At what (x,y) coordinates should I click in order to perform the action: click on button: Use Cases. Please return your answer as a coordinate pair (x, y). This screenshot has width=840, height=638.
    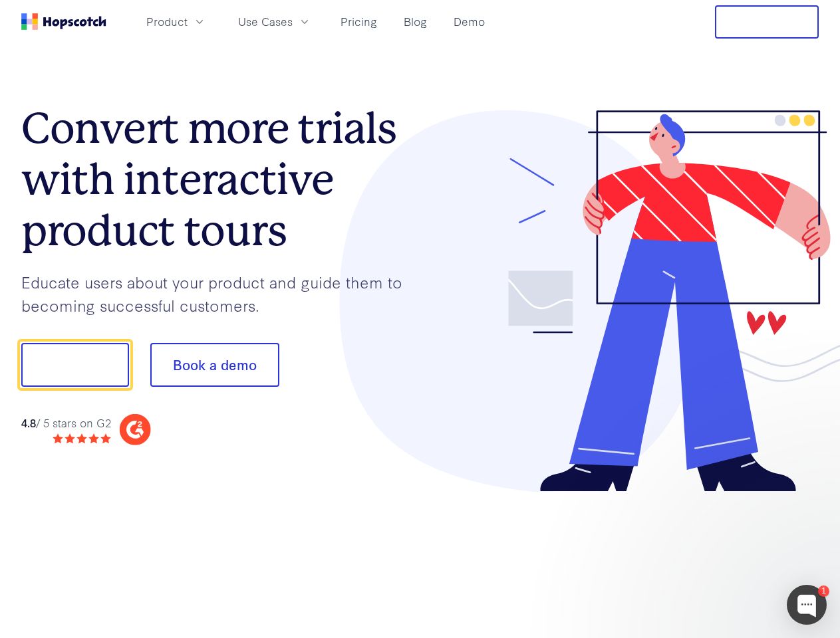
    Looking at the image, I should click on (275, 21).